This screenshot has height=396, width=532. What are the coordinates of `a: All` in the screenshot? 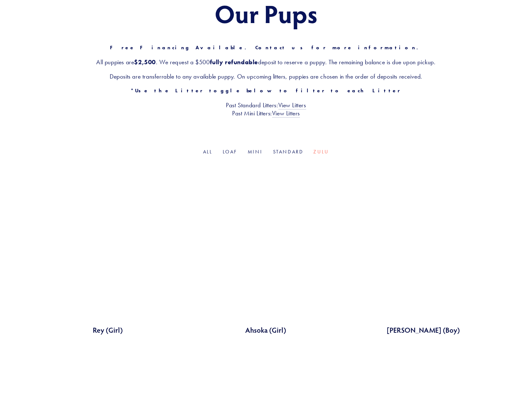 It's located at (208, 151).